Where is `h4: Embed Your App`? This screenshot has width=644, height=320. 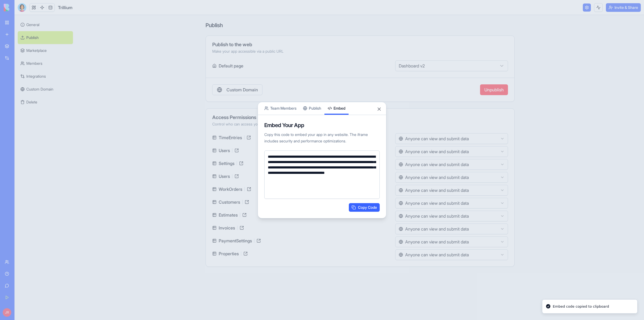
h4: Embed Your App is located at coordinates (322, 125).